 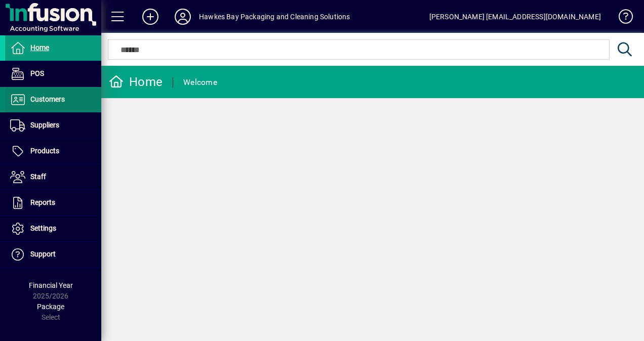 What do you see at coordinates (37, 74) in the screenshot?
I see `span: POS` at bounding box center [37, 74].